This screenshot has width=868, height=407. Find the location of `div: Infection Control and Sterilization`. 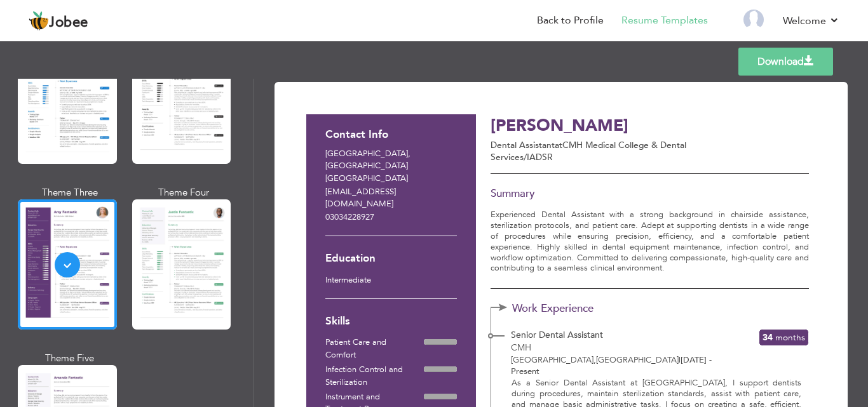

div: Infection Control and Sterilization is located at coordinates (374, 376).